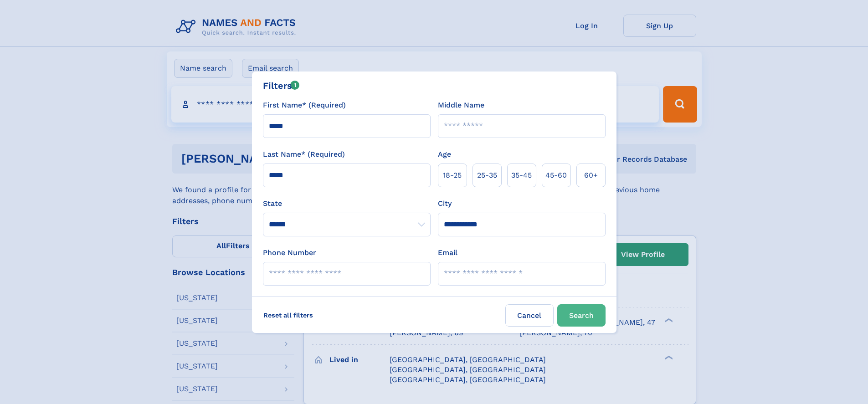 Image resolution: width=868 pixels, height=404 pixels. What do you see at coordinates (288, 315) in the screenshot?
I see `label: Reset all filters` at bounding box center [288, 315].